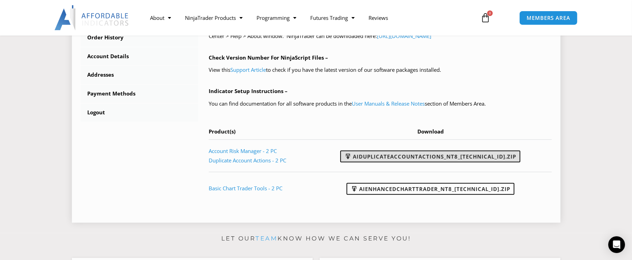  Describe the element at coordinates (213, 18) in the screenshot. I see `a: NinjaTrader Products` at that location.